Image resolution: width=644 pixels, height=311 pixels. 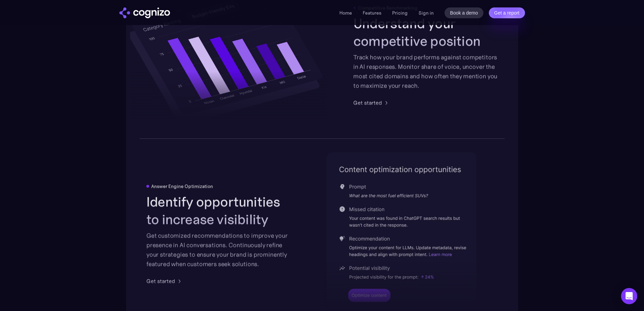 What do you see at coordinates (507, 13) in the screenshot?
I see `a: Get a report` at bounding box center [507, 13].